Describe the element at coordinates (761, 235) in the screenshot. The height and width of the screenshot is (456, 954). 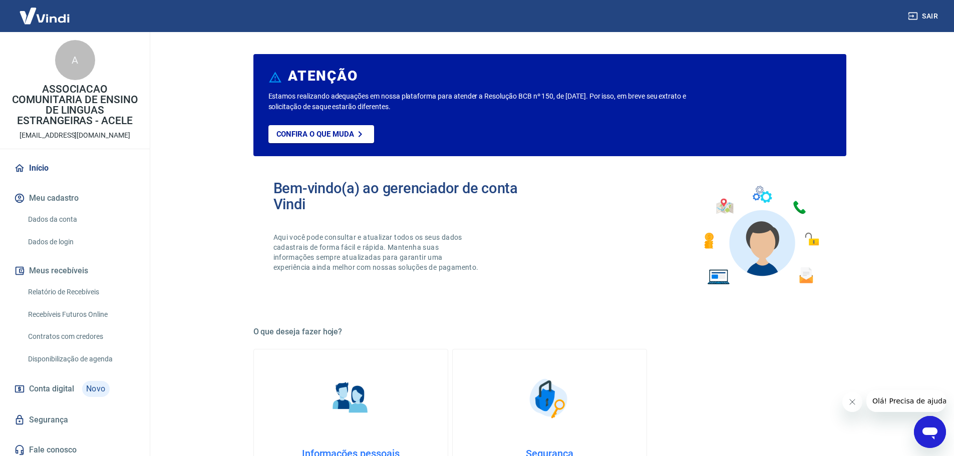
I see `img: Imagem de um avatar masculino com diversos icones exemplificando as funcionalidades do gerenciado...` at that location.